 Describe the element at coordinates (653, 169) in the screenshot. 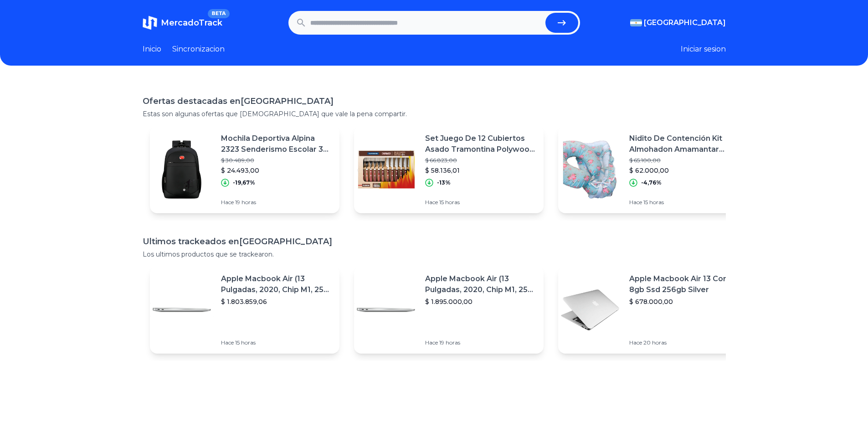

I see `a: Featured imageNidito De Contención Kit Almohadon Amamantar Bebé Lactancia$ 65.100,00$ 62.000,00-4...` at that location.